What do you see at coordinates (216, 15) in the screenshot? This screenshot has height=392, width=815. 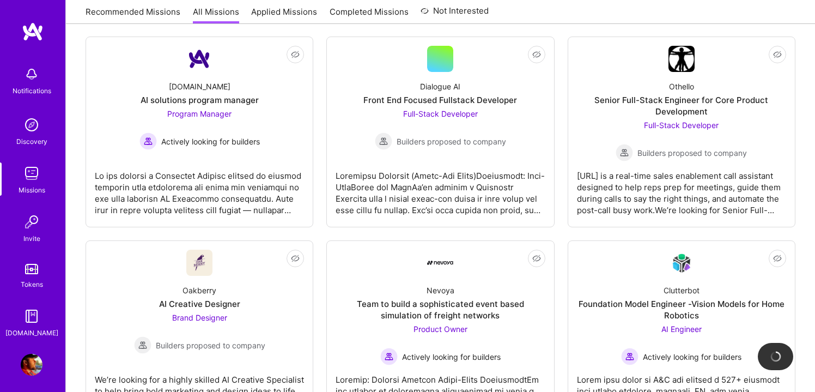 I see `a: All Missions` at bounding box center [216, 15].